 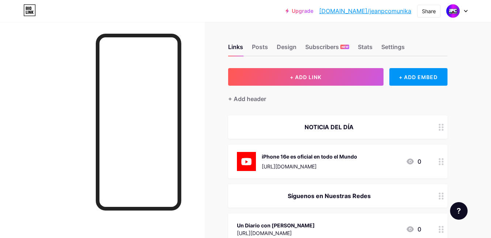 What do you see at coordinates (329, 127) in the screenshot?
I see `div: NOTICIA DEL DÍA` at bounding box center [329, 127].